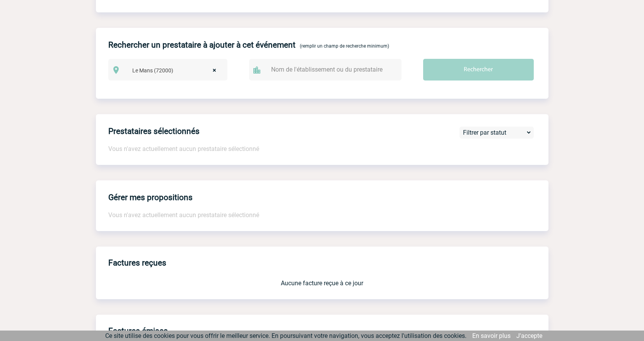 The width and height of the screenshot is (644, 341). I want to click on a: J'accepte, so click(528, 336).